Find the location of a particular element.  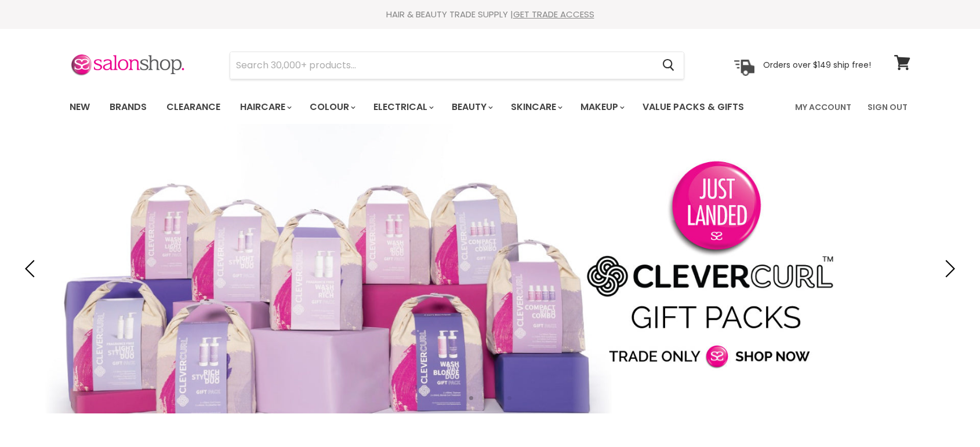

input: Search is located at coordinates (441, 66).